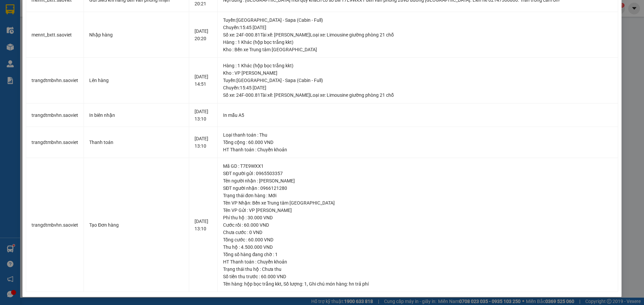 The height and width of the screenshot is (305, 644). What do you see at coordinates (359, 284) in the screenshot?
I see `span: hn trả phí` at bounding box center [359, 284].